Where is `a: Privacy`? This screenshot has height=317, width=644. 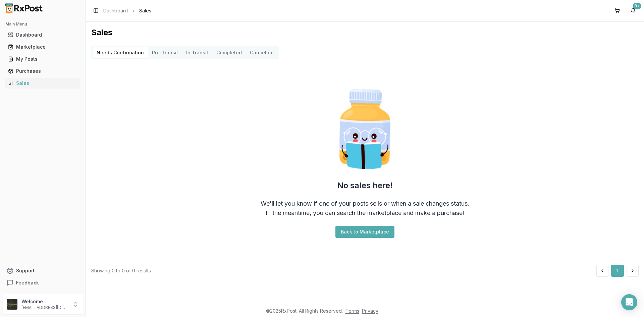 a: Privacy is located at coordinates (370, 311).